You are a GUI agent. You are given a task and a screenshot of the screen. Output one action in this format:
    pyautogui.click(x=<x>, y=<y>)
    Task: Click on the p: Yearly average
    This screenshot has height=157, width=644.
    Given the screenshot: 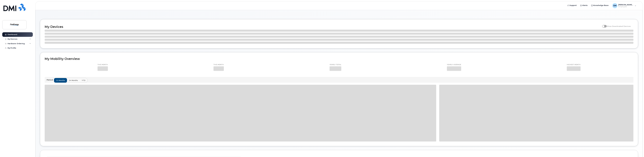 What is the action you would take?
    pyautogui.click(x=454, y=65)
    